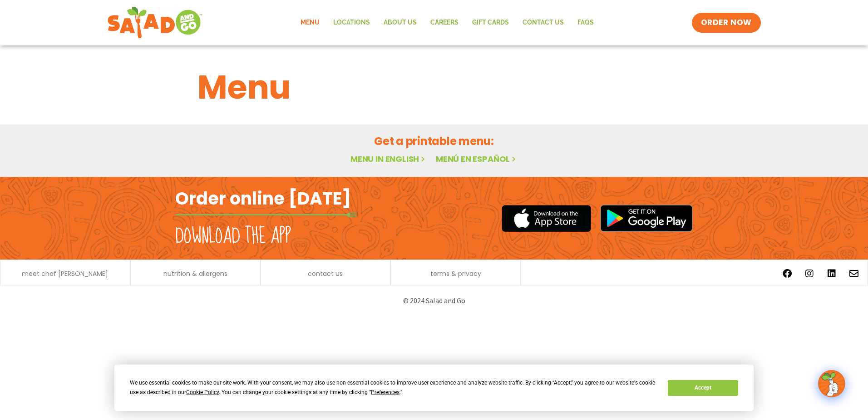 The image size is (868, 420). Describe the element at coordinates (434, 87) in the screenshot. I see `h1: Menu` at that location.